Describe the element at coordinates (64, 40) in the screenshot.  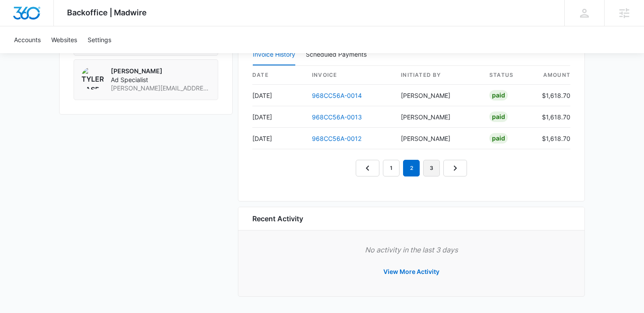
I see `a: Websites` at that location.